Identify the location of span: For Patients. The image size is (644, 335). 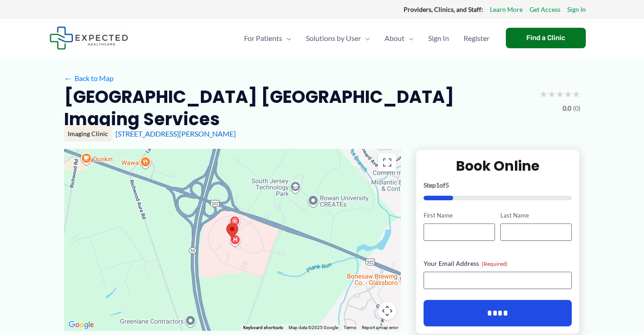
(263, 38).